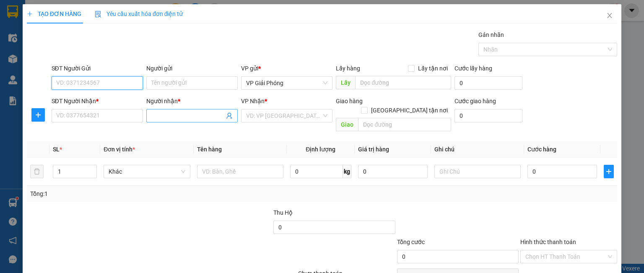 The image size is (644, 273). Describe the element at coordinates (240, 171) in the screenshot. I see `input: VD: Bàn, Ghế` at that location.